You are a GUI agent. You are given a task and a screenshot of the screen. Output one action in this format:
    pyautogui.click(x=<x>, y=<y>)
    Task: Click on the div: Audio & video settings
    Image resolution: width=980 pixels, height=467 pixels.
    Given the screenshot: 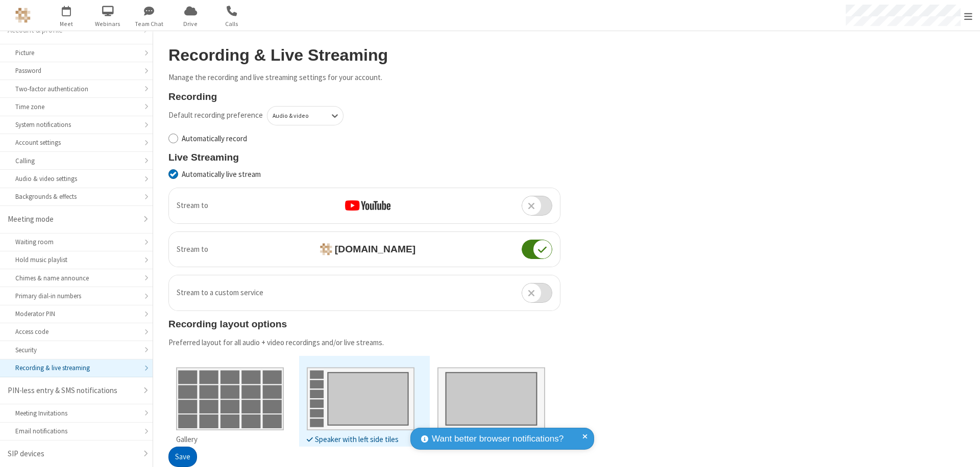 What is the action you would take?
    pyautogui.click(x=76, y=179)
    